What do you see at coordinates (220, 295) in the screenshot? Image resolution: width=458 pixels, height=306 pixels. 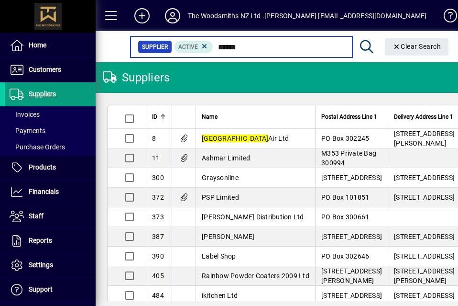 I see `span: ikitchen Ltd` at bounding box center [220, 295].